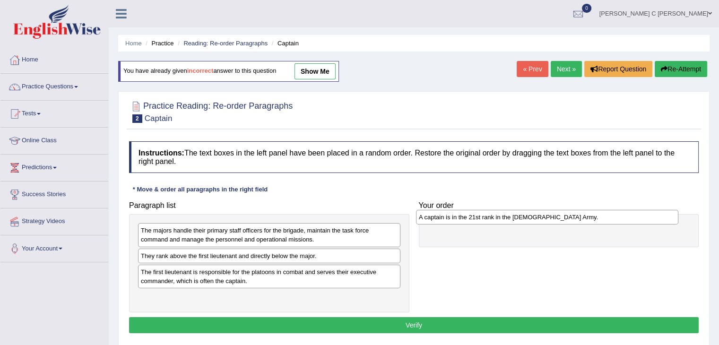 The image size is (719, 345). I want to click on div: * Move & order all paragraphs in the right field, so click(200, 189).